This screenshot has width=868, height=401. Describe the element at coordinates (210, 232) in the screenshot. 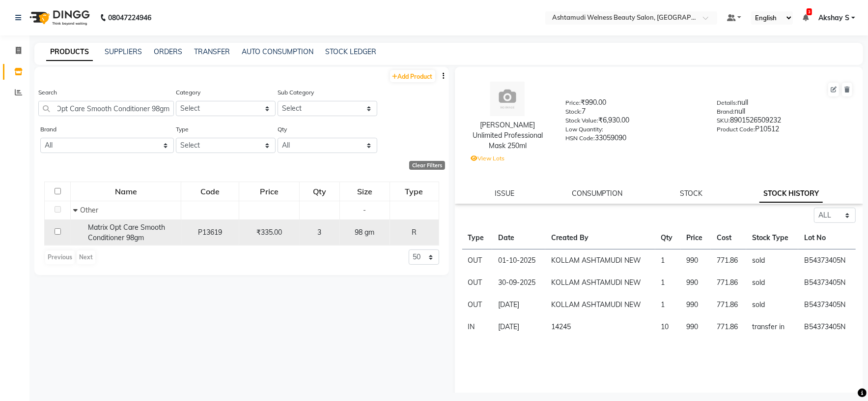

I see `span: P13619` at that location.